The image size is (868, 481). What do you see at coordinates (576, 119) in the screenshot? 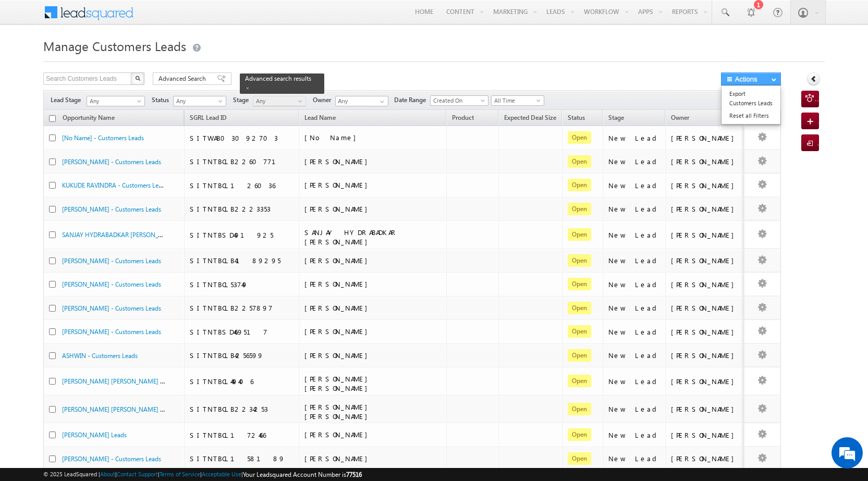
I see `a: Status` at bounding box center [576, 119].